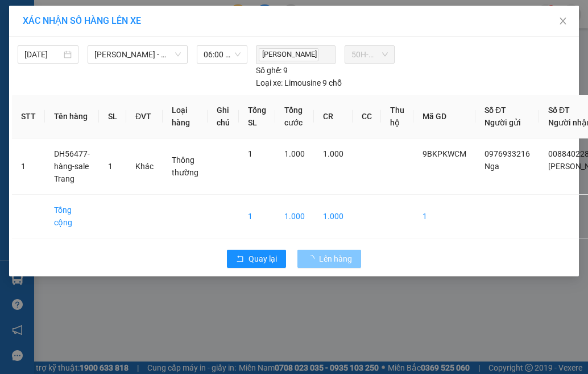 The height and width of the screenshot is (374, 588). I want to click on span: Hồ Chí Minh - Phnôm Pênh, so click(138, 55).